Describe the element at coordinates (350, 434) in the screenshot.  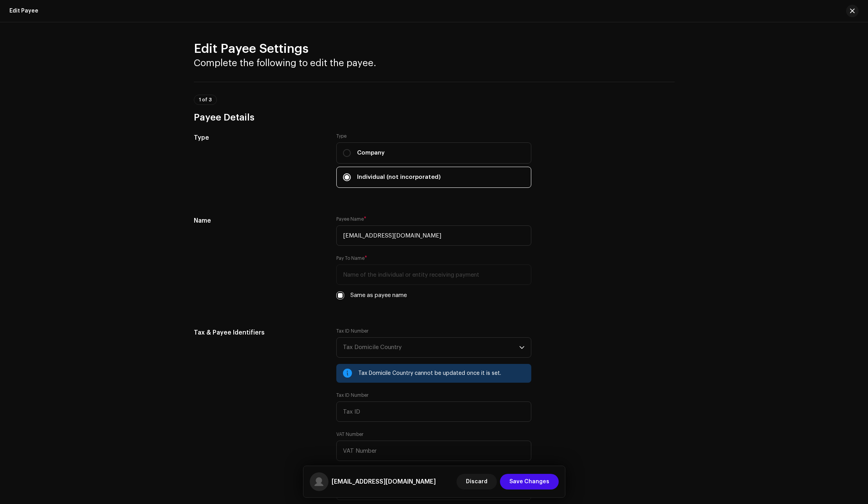
I see `label: VAT Number` at that location.